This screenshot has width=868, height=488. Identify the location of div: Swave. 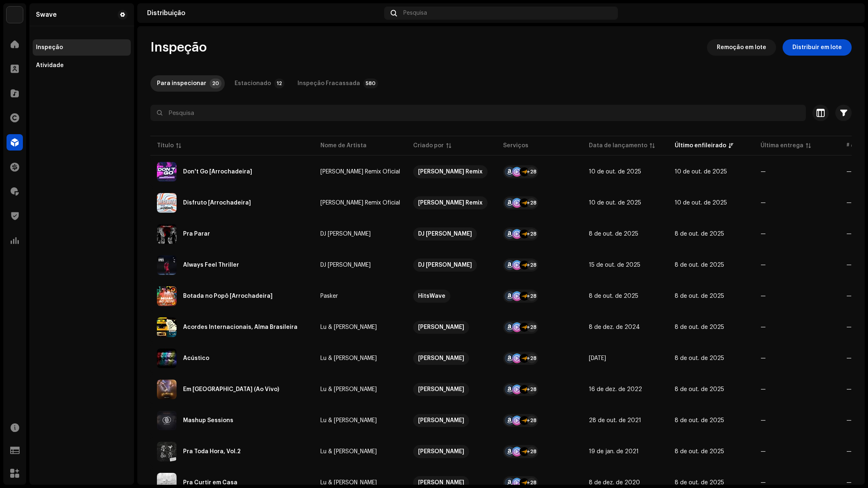
(46, 14).